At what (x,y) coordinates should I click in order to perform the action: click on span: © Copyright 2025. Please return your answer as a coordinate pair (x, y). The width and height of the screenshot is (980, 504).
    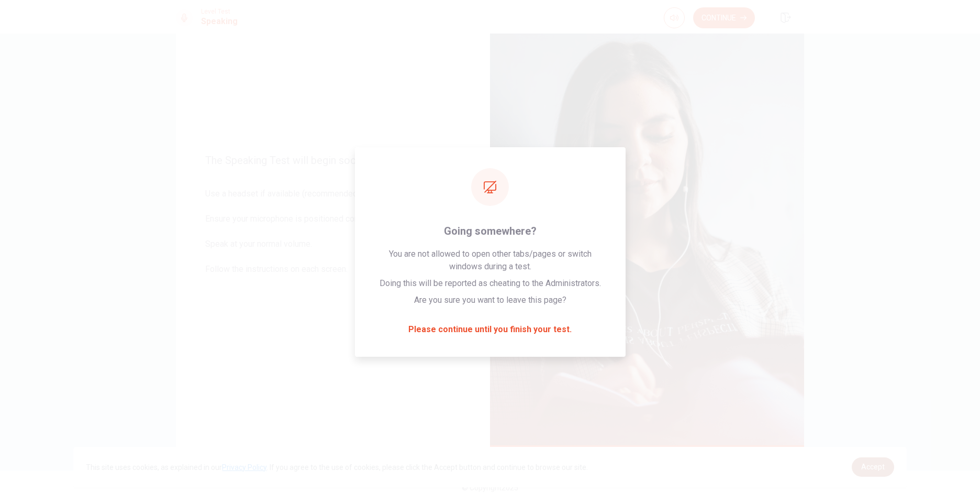
    Looking at the image, I should click on (490, 488).